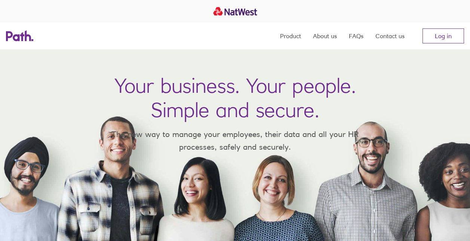  Describe the element at coordinates (356, 36) in the screenshot. I see `a: FAQs` at that location.